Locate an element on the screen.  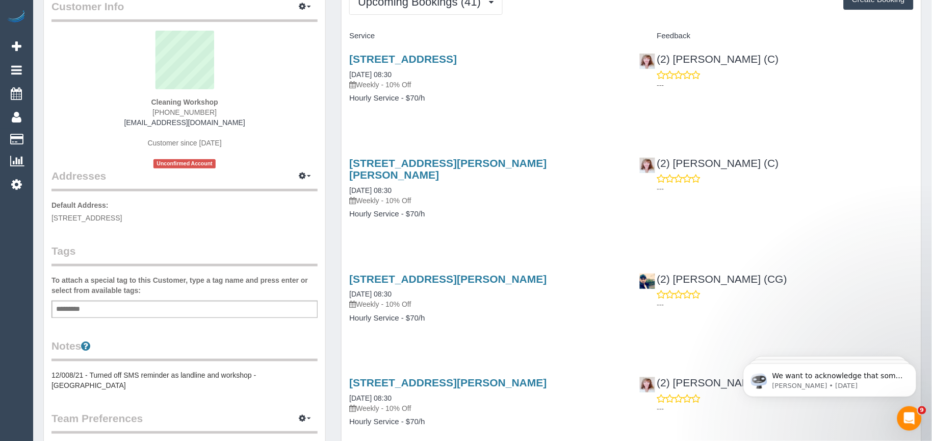
img: (2) Syed Razvi (CG) is located at coordinates (648, 281).